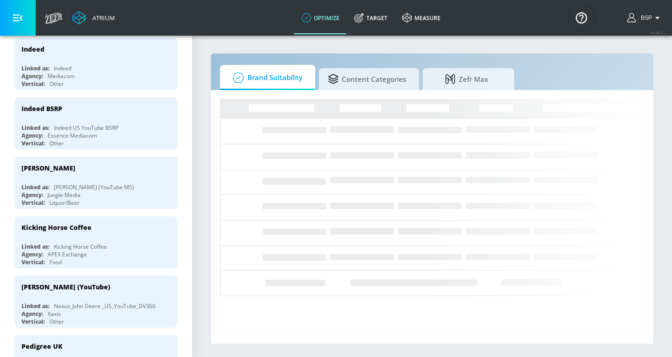 This screenshot has height=357, width=672. I want to click on span: Content Categories, so click(367, 79).